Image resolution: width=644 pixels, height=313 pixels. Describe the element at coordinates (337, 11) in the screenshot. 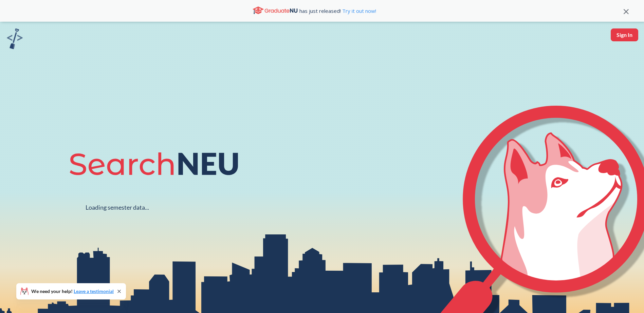

I see `span: has just released!` at that location.